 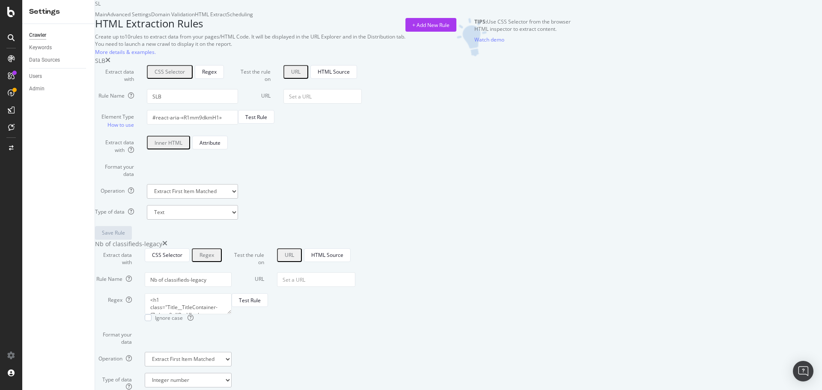 I want to click on div: Users, so click(x=36, y=76).